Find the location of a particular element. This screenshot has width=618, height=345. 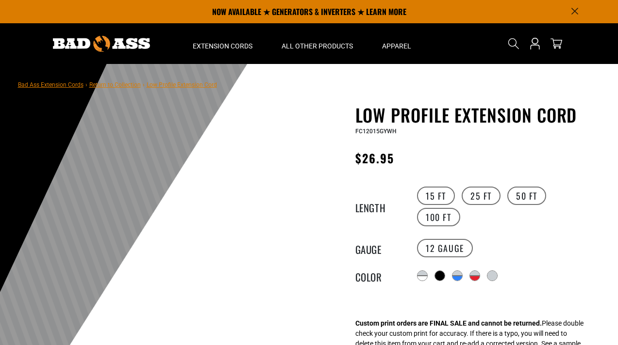

label: 25 FT is located at coordinates (481, 196).